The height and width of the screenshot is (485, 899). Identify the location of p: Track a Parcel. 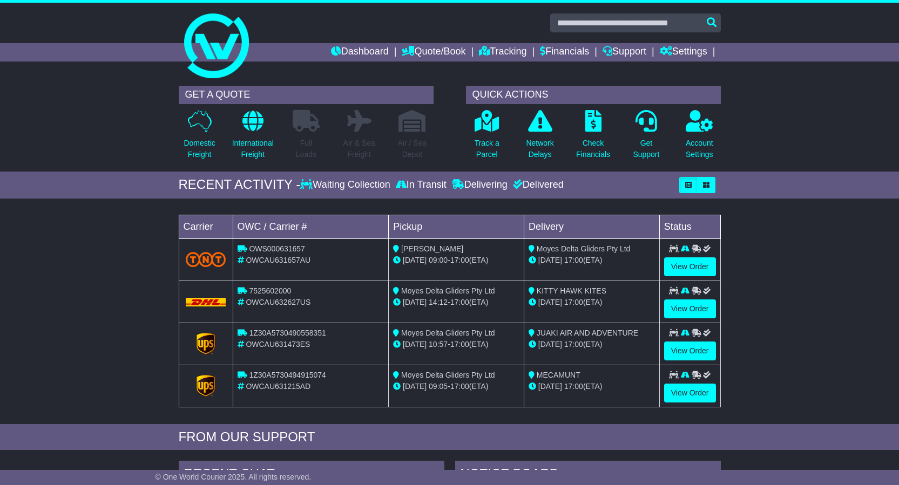
(487, 149).